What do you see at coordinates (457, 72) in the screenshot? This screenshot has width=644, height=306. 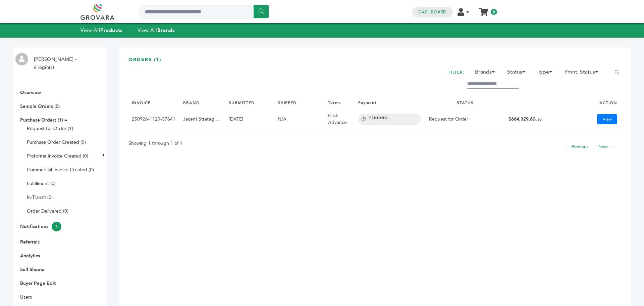 I see `h2: FILTER:` at bounding box center [457, 72].